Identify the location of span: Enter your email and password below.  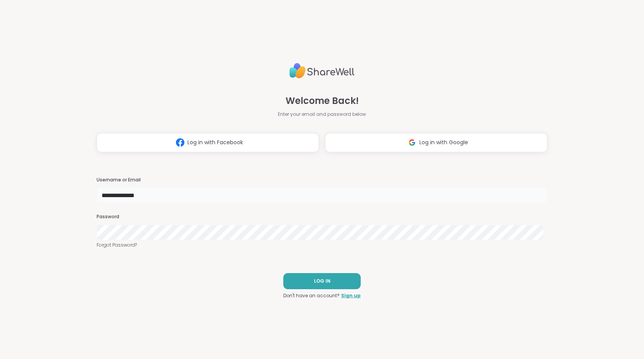
(322, 115).